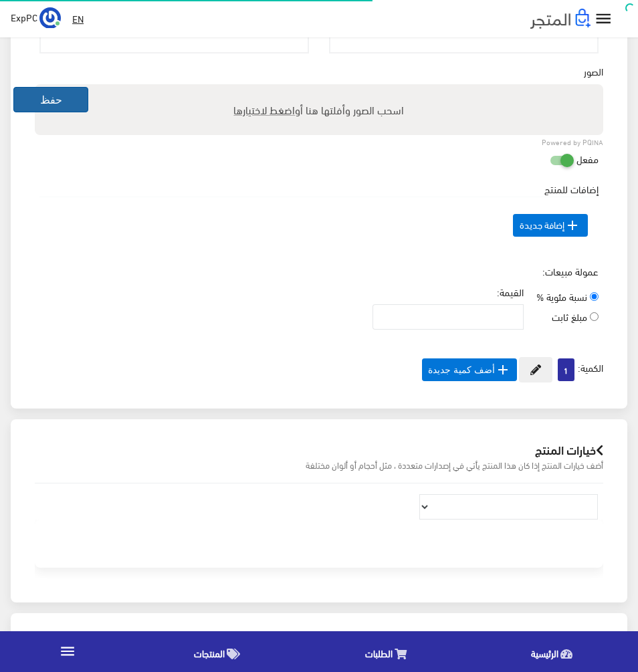  What do you see at coordinates (469, 370) in the screenshot?
I see `button: أضف كمية جديدة` at bounding box center [469, 370].